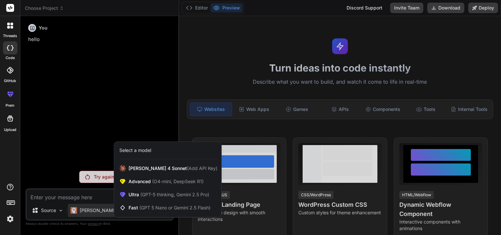 The width and height of the screenshot is (501, 235). I want to click on span: (GPT 5 Nano or Gemini 2.5 Flash), so click(175, 207).